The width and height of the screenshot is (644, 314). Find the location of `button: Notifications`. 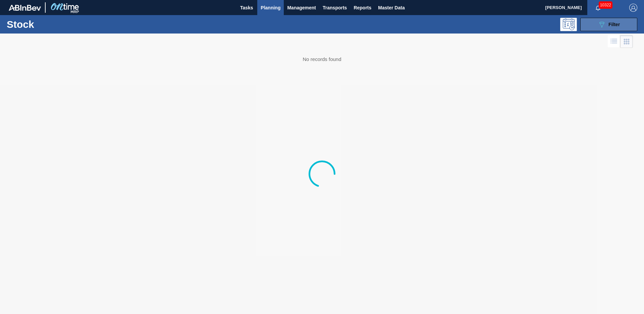

button: Notifications is located at coordinates (598, 7).